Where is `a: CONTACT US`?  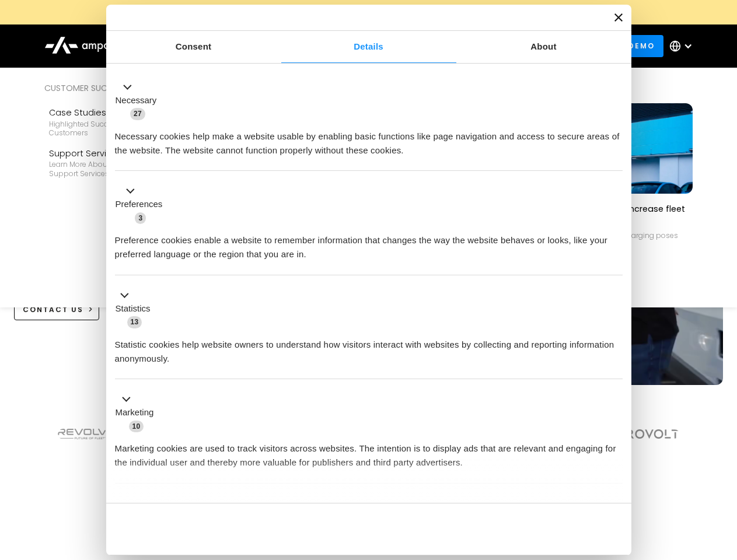
a: CONTACT US is located at coordinates (56, 309).